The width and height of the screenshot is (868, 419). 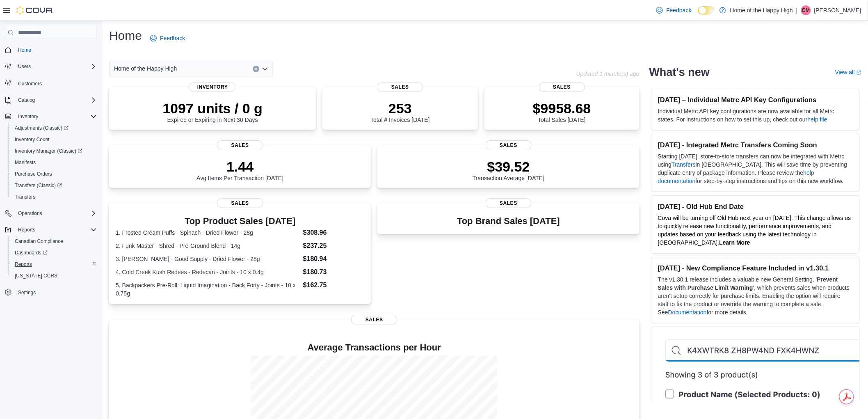 What do you see at coordinates (707, 10) in the screenshot?
I see `input: Dark Mode` at bounding box center [707, 10].